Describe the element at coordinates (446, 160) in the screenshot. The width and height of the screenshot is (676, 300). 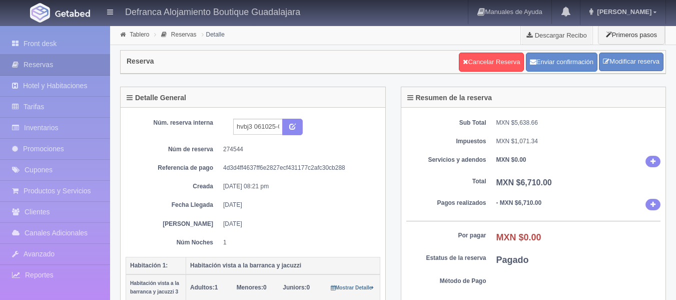
I see `dt: Servicios y adendos` at that location.